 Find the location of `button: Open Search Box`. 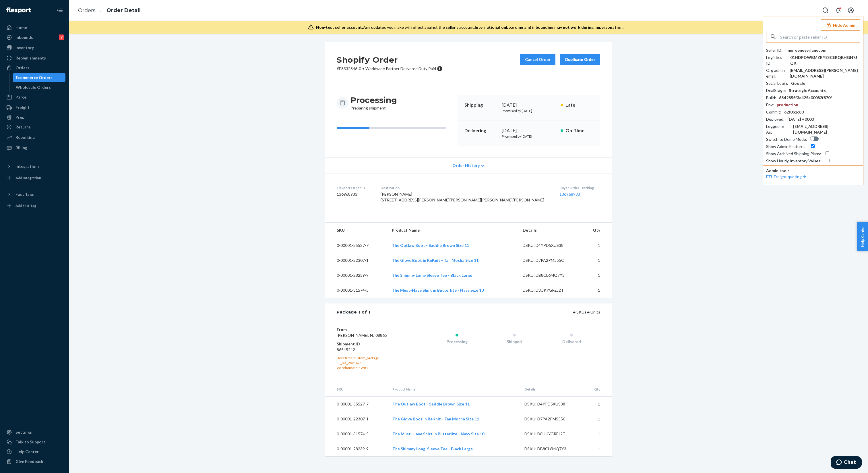

button: Open Search Box is located at coordinates (826, 10).